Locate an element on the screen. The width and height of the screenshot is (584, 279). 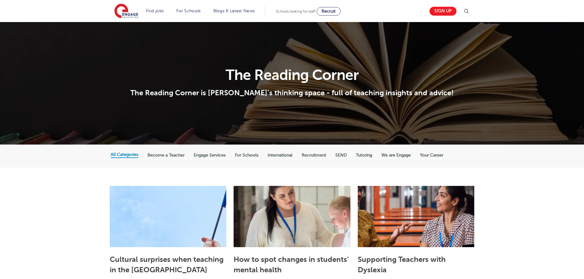
a: Recruit is located at coordinates (329, 11).